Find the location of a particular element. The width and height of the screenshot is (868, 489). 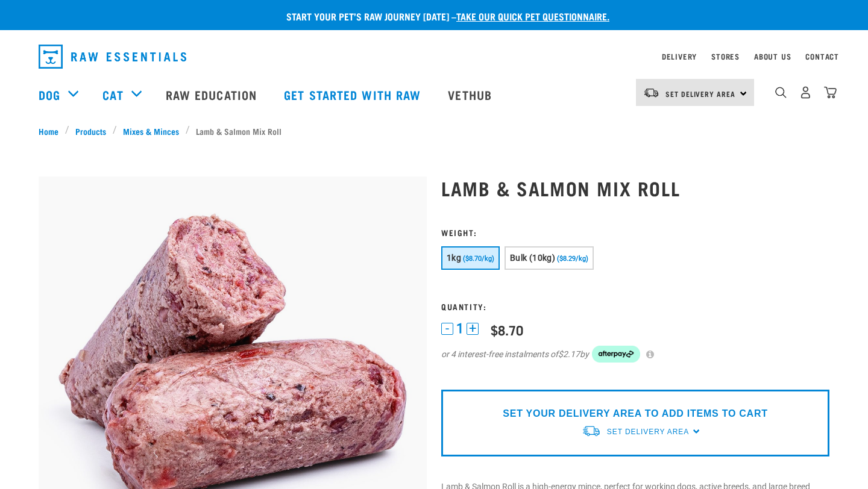

span: $2.17 is located at coordinates (569, 355).